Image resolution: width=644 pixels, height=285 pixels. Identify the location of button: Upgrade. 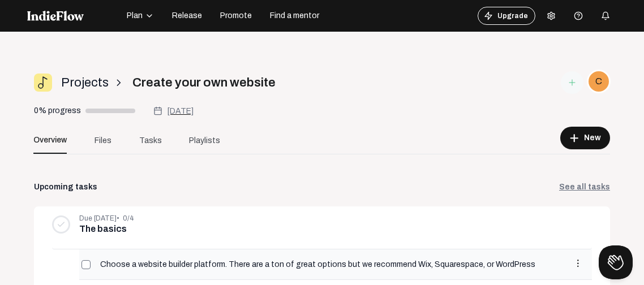
(507, 16).